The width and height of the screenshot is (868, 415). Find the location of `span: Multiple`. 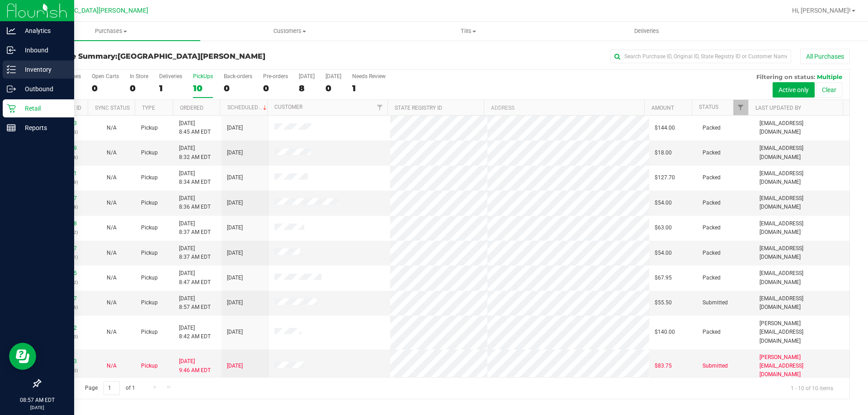

span: Multiple is located at coordinates (829, 77).